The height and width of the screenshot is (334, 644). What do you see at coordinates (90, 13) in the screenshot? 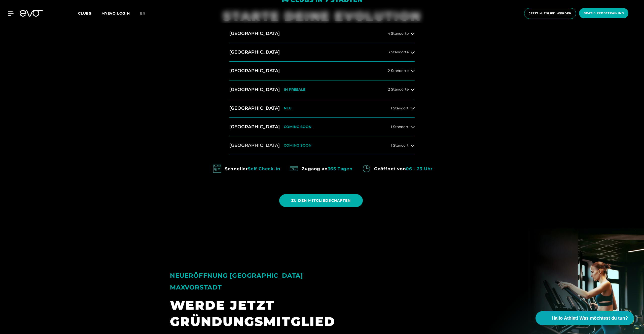
I see `a: Clubs` at bounding box center [90, 13].